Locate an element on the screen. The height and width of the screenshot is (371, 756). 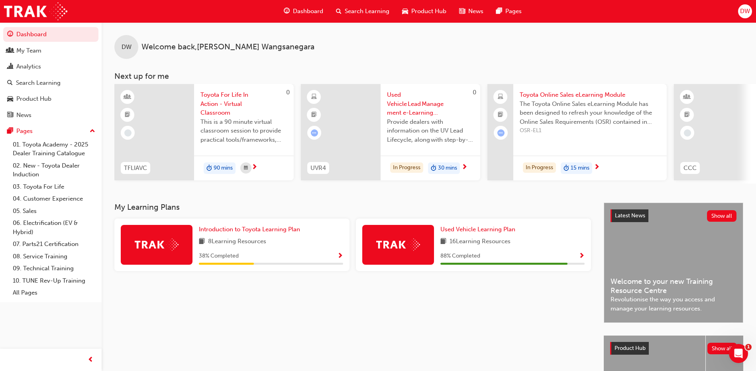
a: pages-iconPages is located at coordinates (509, 11).